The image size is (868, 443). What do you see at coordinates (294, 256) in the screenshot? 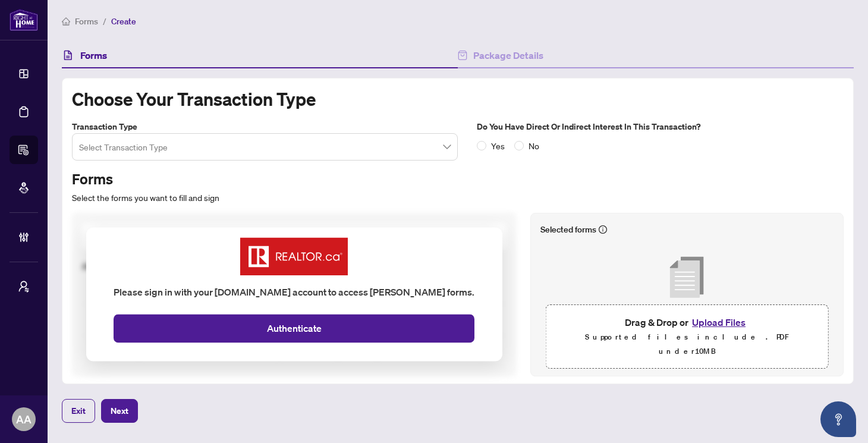
I see `img: Realtor.ca Icon` at bounding box center [294, 256].